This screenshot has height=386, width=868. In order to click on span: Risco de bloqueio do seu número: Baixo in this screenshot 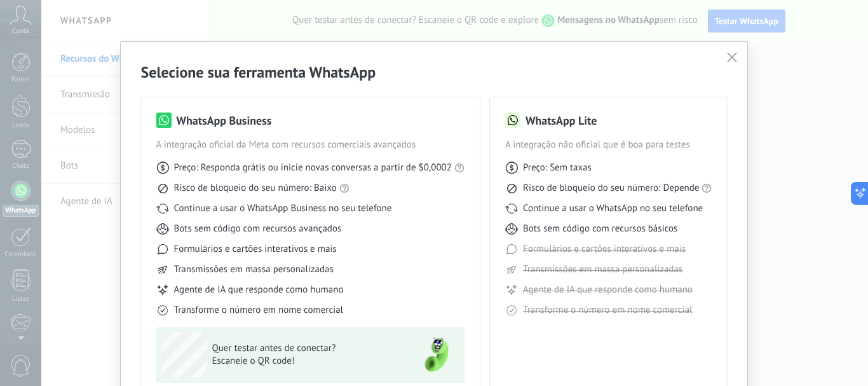, I will do `click(256, 188)`.